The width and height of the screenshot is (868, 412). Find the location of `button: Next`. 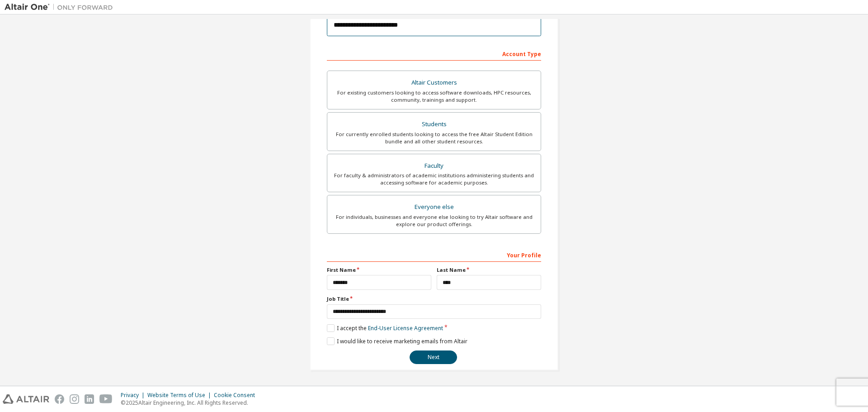

button: Next is located at coordinates (433, 357).